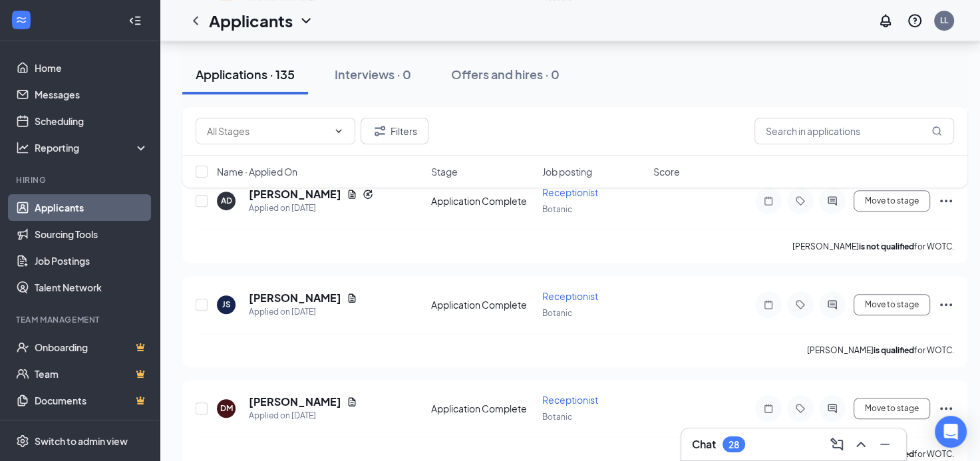  I want to click on button: ComposeMessage, so click(837, 444).